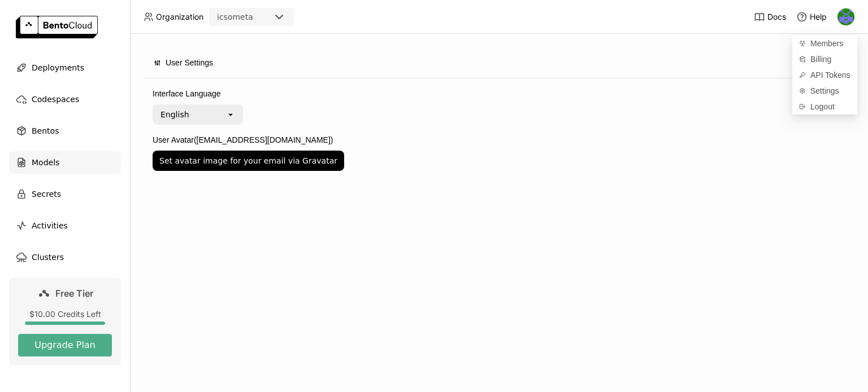  I want to click on a: Members, so click(824, 44).